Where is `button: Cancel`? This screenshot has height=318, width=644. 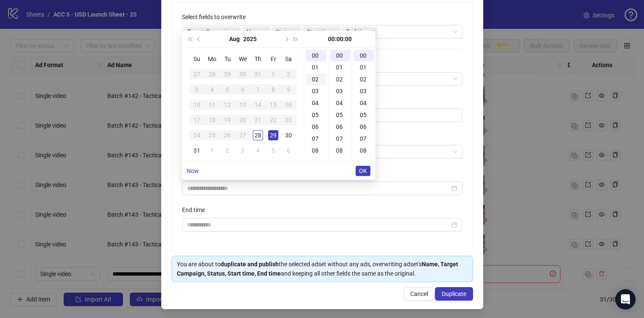 button: Cancel is located at coordinates (419, 294).